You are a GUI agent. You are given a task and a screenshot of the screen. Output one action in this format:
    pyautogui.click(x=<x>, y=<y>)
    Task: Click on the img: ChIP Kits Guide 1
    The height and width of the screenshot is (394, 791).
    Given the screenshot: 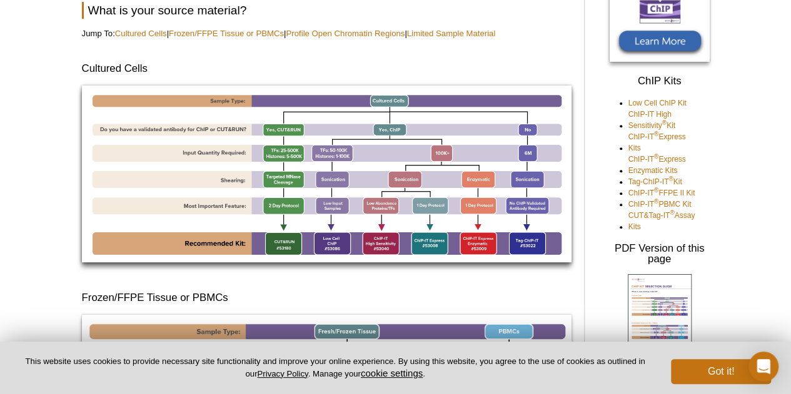 What is the action you would take?
    pyautogui.click(x=326, y=174)
    